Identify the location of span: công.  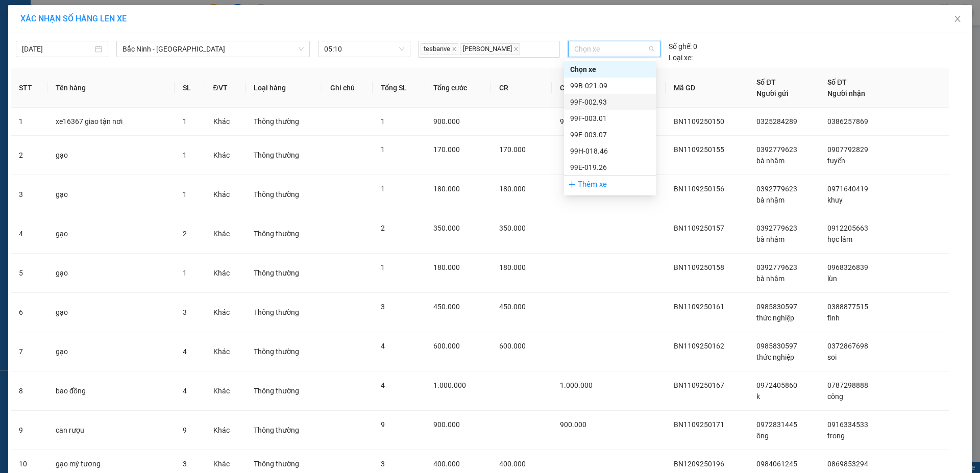
(835, 397).